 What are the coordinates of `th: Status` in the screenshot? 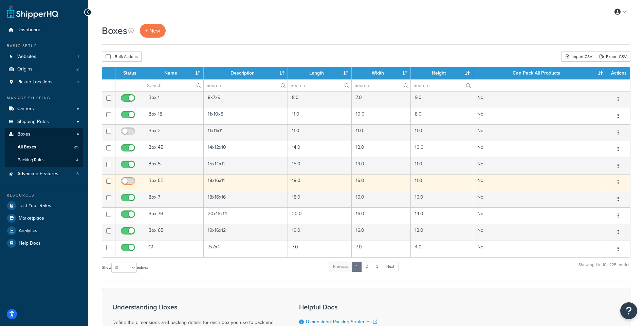 It's located at (130, 73).